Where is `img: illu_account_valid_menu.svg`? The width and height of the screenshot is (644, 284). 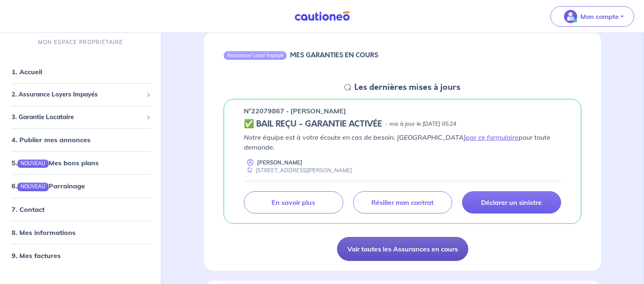 img: illu_account_valid_menu.svg is located at coordinates (571, 16).